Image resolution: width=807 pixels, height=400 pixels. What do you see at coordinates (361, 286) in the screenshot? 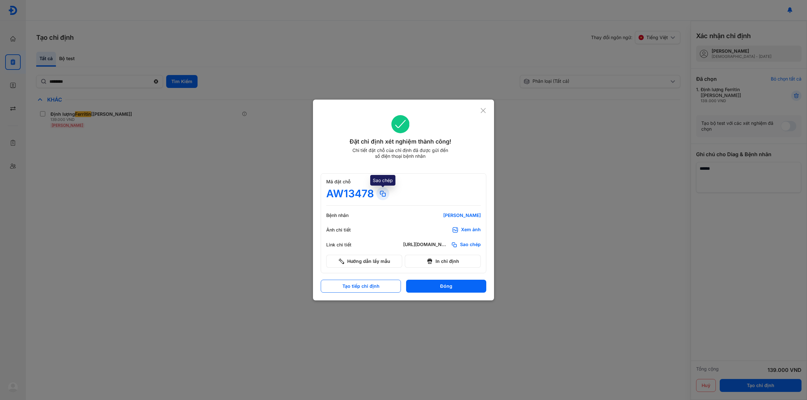
I see `button: Tạo tiếp chỉ định` at bounding box center [361, 286].